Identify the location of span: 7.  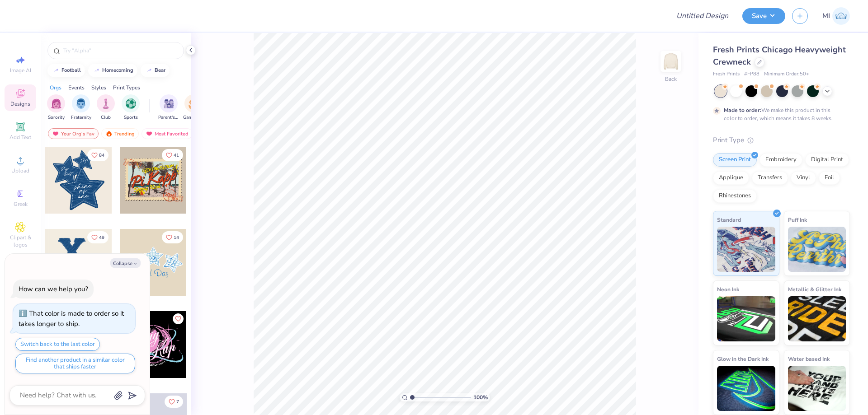
(178, 402).